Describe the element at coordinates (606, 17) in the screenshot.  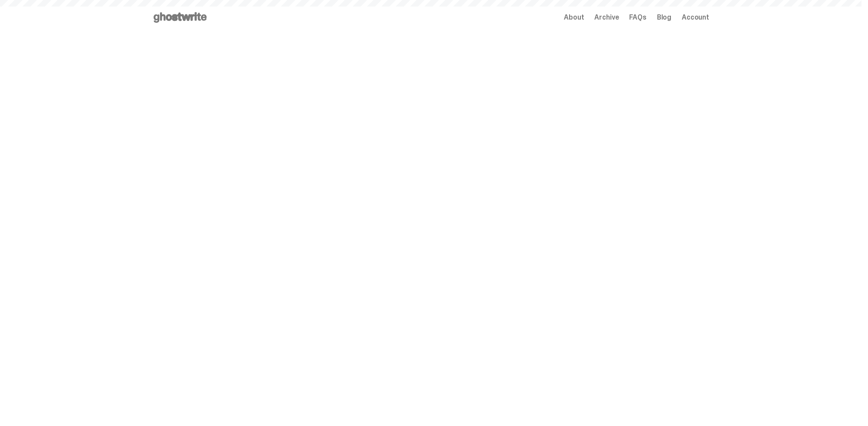
I see `a: Archive` at that location.